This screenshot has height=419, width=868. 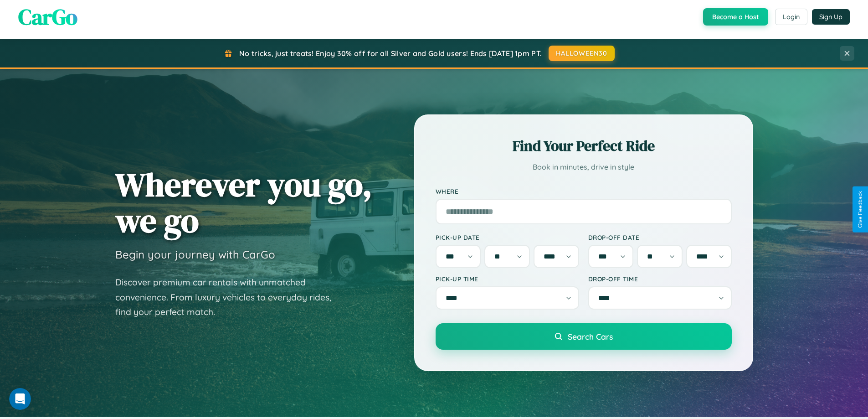 I want to click on h2: Find Your Perfect Ride, so click(x=584, y=146).